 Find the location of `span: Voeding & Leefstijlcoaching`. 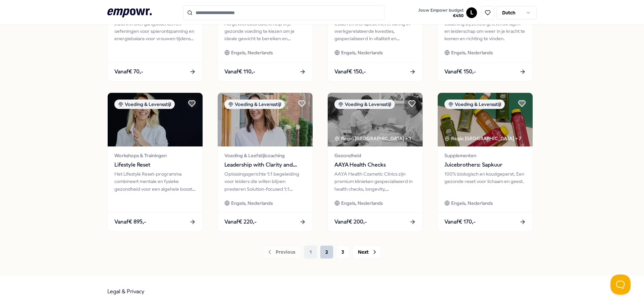

span: Voeding & Leefstijlcoaching is located at coordinates (265, 156).